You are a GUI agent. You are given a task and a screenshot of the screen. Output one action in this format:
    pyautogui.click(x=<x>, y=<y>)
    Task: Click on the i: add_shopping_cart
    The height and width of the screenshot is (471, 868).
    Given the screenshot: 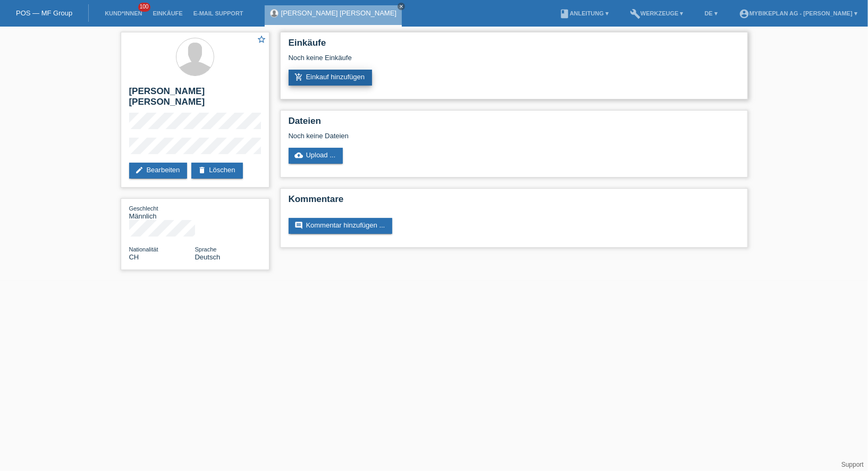 What is the action you would take?
    pyautogui.click(x=299, y=77)
    